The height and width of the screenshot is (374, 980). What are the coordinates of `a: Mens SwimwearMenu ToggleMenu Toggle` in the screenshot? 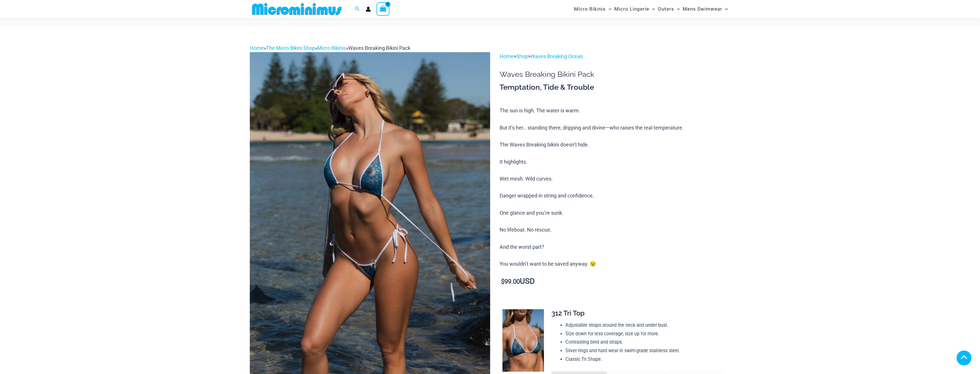 It's located at (705, 9).